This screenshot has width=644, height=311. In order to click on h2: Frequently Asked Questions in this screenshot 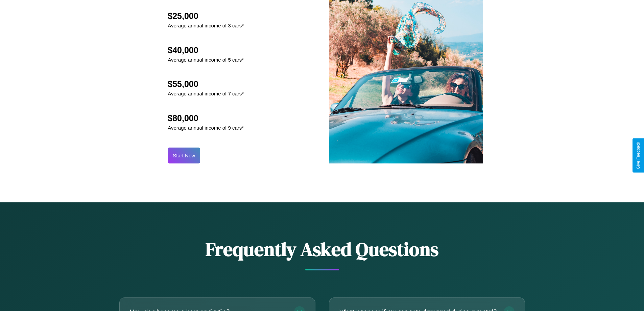, I will do `click(322, 249)`.